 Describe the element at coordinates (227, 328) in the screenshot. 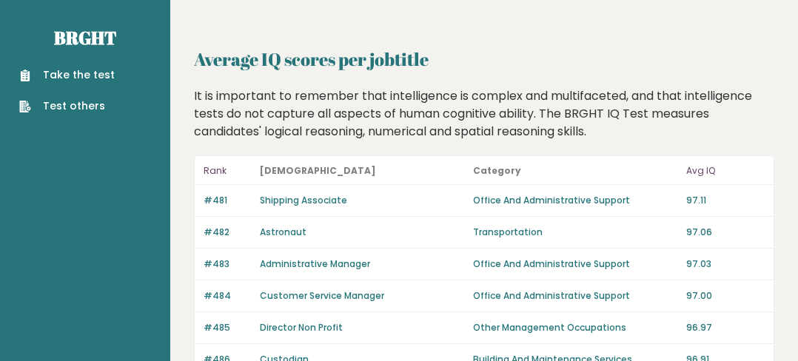

I see `p: #485` at that location.